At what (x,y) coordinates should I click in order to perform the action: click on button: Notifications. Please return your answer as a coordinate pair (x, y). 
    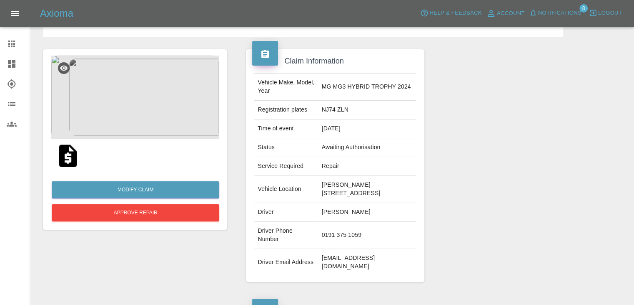
    Looking at the image, I should click on (556, 13).